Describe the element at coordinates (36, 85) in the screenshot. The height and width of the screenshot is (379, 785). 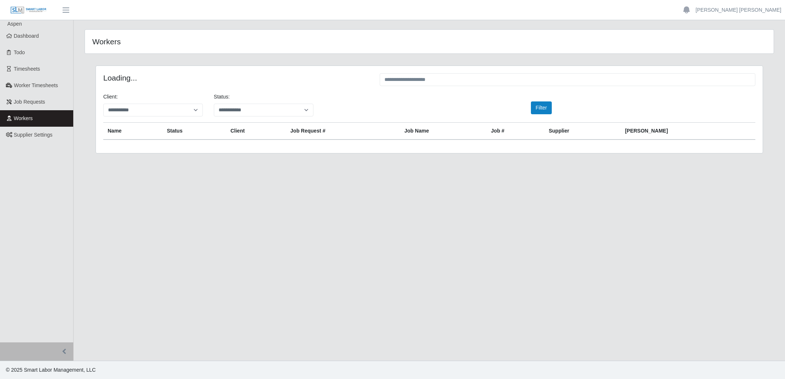
I see `span: Worker Timesheets` at that location.